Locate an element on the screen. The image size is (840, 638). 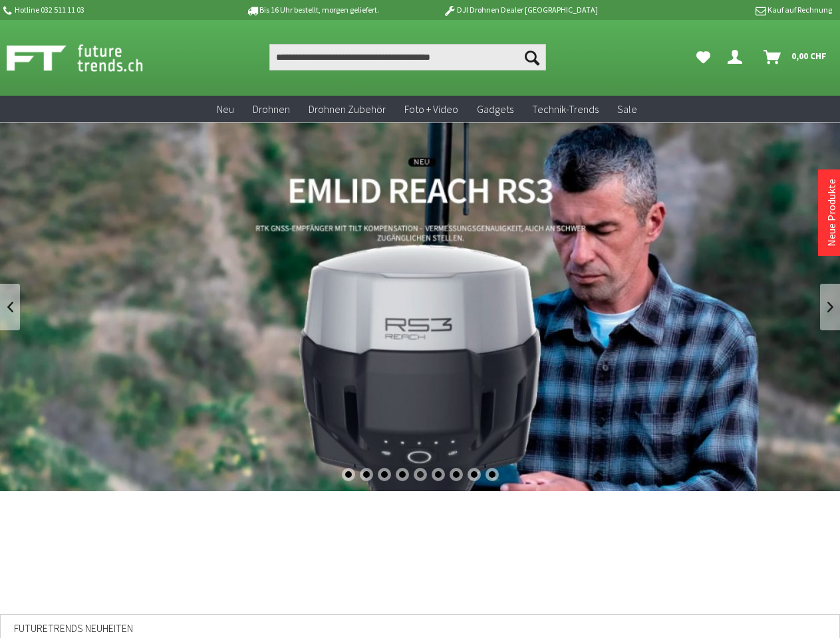
div: 9 is located at coordinates (491, 475).